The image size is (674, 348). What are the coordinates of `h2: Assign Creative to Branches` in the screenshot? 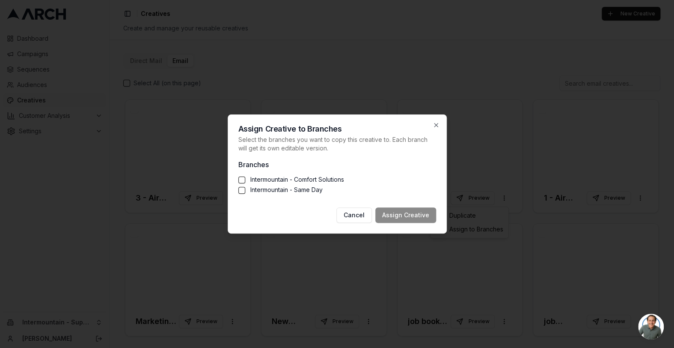 It's located at (337, 129).